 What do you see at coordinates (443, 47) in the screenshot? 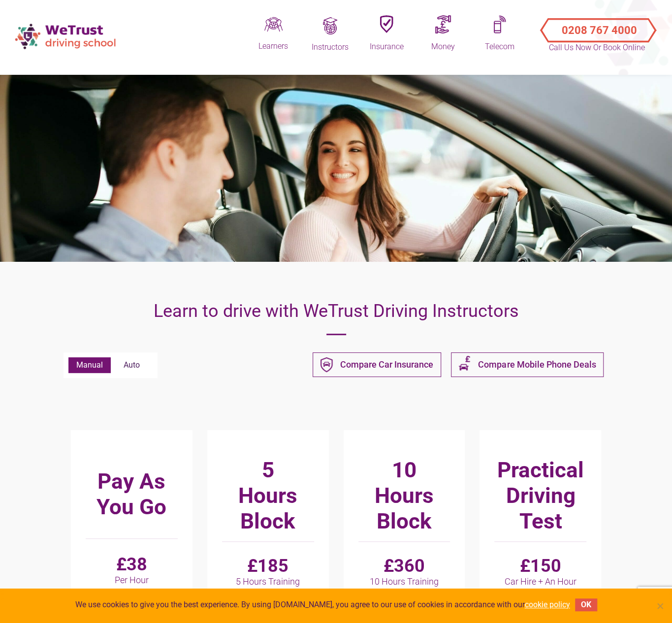
I see `div: Money` at bounding box center [443, 47].